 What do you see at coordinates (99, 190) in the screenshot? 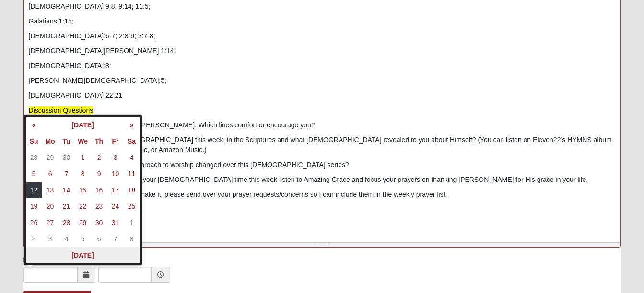
I see `td: 16` at bounding box center [99, 190].